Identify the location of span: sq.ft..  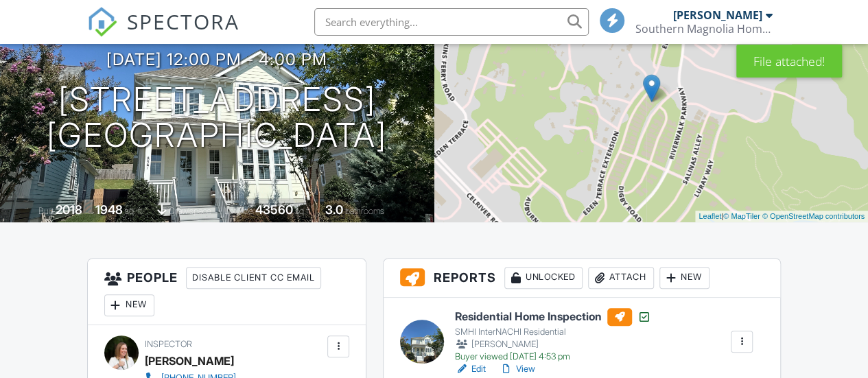
(303, 211).